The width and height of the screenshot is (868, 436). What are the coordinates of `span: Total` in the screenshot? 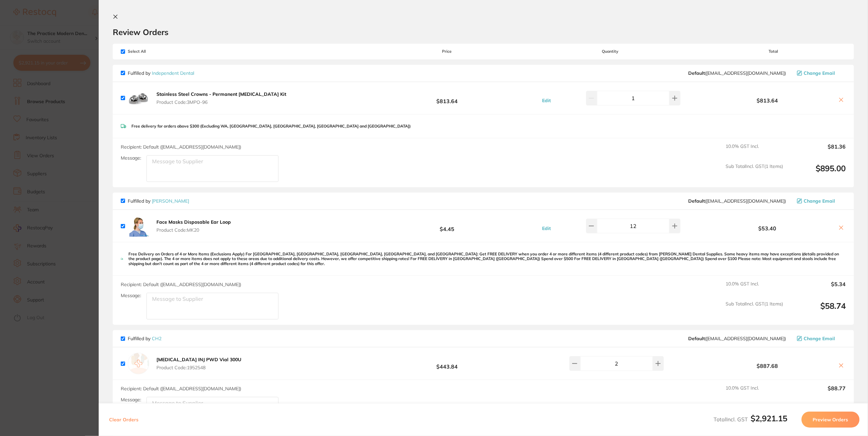 It's located at (774, 51).